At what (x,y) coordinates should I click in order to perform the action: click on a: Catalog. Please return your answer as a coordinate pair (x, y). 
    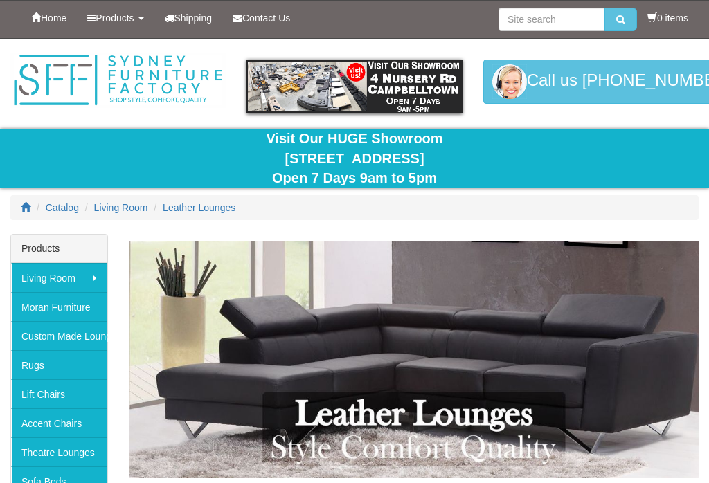
    Looking at the image, I should click on (62, 208).